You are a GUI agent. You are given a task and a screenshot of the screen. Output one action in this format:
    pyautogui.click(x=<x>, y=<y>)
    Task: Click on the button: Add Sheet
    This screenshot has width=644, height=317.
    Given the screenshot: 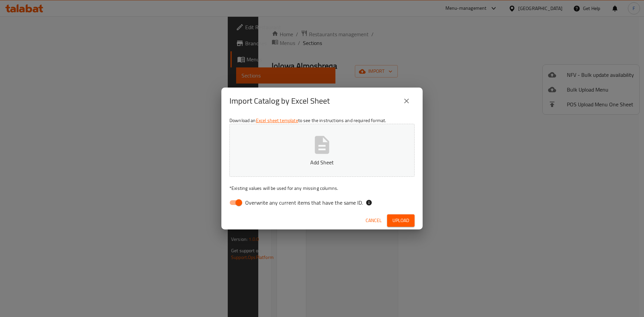 What is the action you would take?
    pyautogui.click(x=322, y=150)
    